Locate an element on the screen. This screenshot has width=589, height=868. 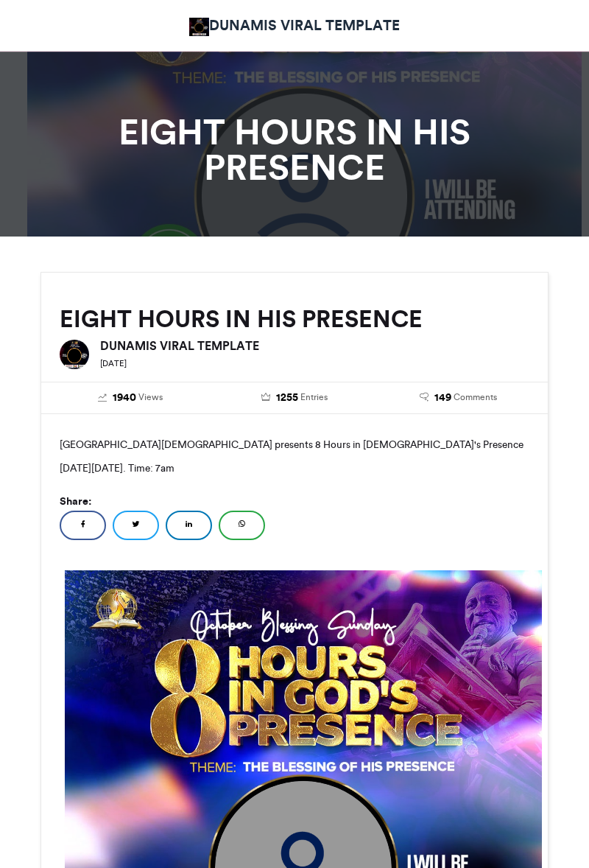
span: Entries is located at coordinates (314, 397).